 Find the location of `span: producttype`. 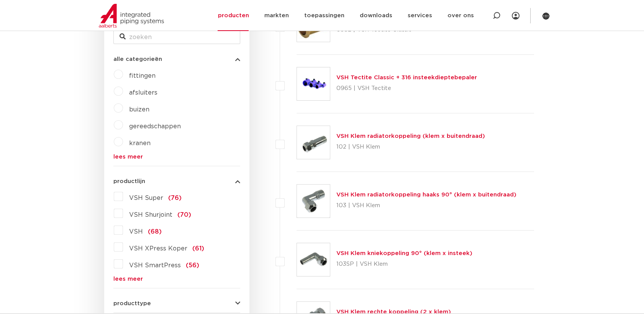

span: producttype is located at coordinates (132, 303).